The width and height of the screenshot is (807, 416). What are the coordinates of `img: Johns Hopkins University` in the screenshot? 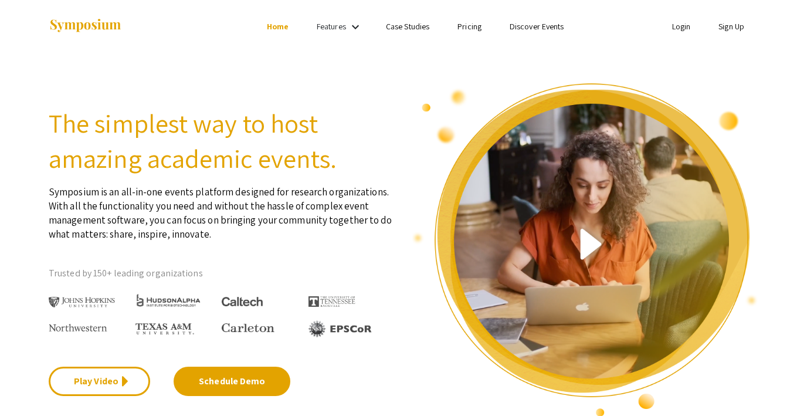 It's located at (81, 302).